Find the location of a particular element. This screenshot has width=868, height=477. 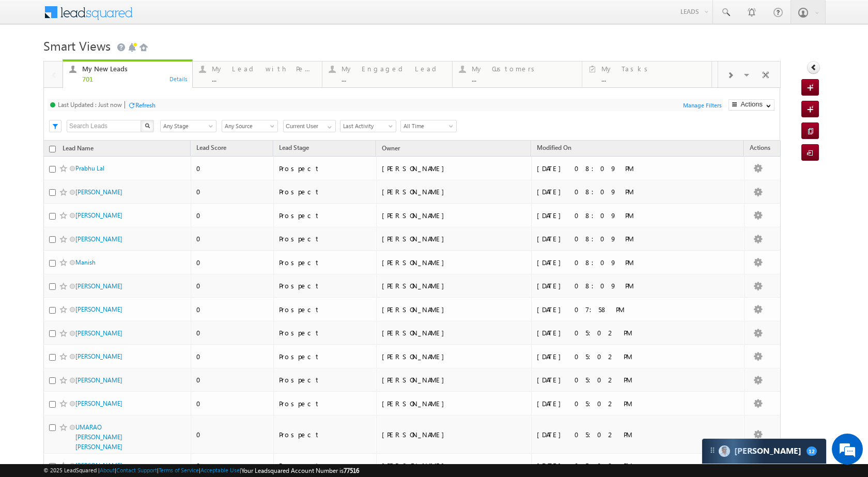

img: carter-drag is located at coordinates (713, 450).